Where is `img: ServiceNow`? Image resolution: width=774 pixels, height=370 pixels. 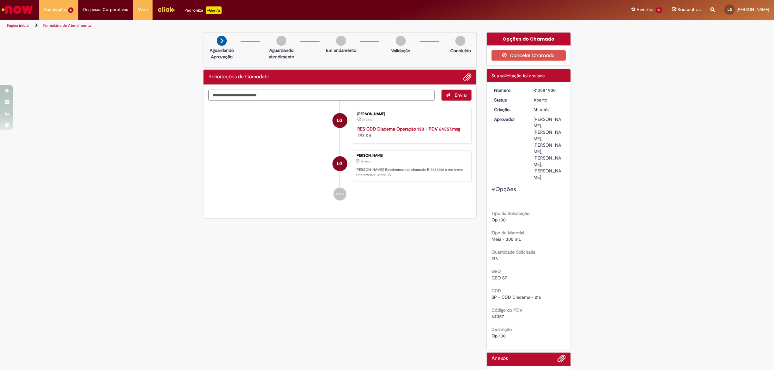 img: ServiceNow is located at coordinates (17, 10).